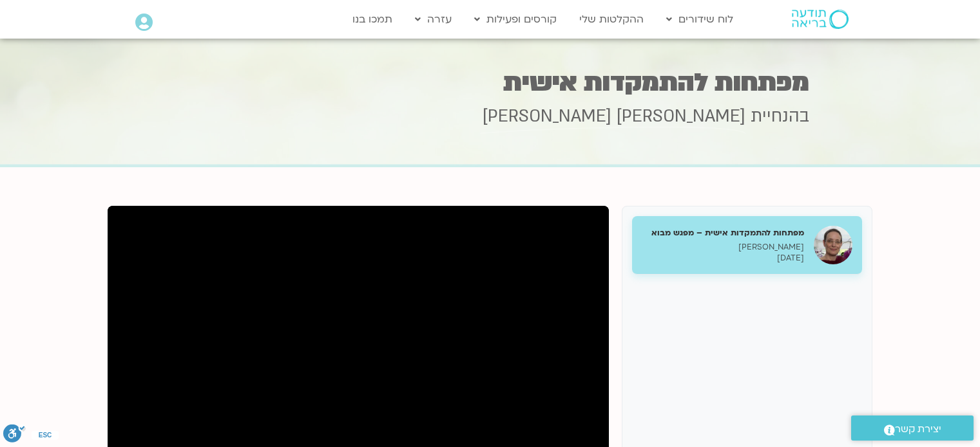 This screenshot has width=980, height=447. What do you see at coordinates (373, 20) in the screenshot?
I see `a: תמכו בנו` at bounding box center [373, 20].